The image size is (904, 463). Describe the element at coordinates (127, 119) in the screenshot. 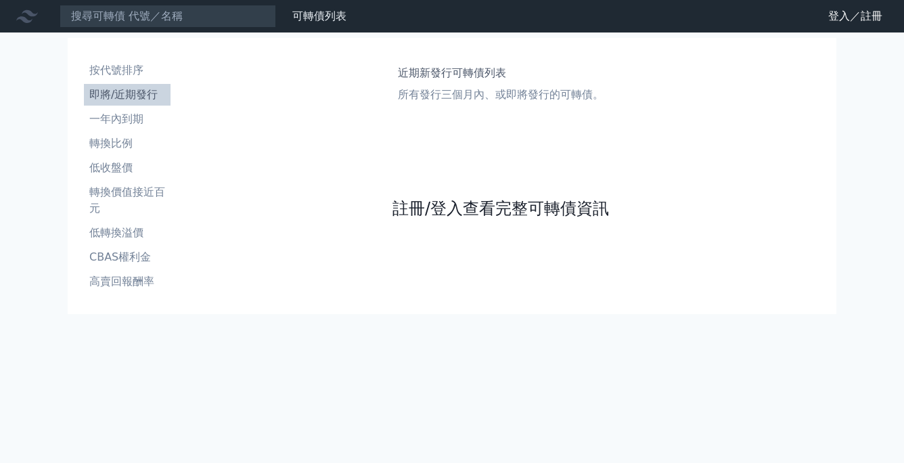

I see `a: 一年內到期` at that location.